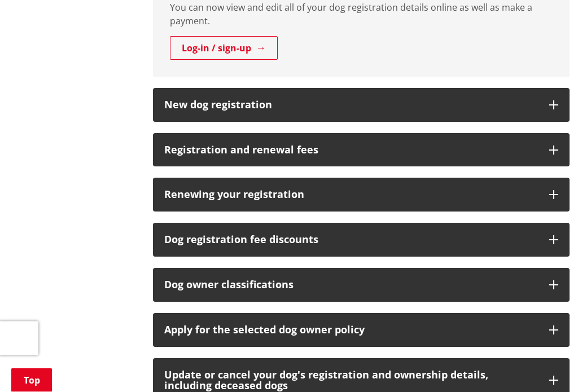 The width and height of the screenshot is (578, 392). Describe the element at coordinates (361, 15) in the screenshot. I see `p: You can now view and edit all of your dog registration details online as well as make a payment.` at that location.